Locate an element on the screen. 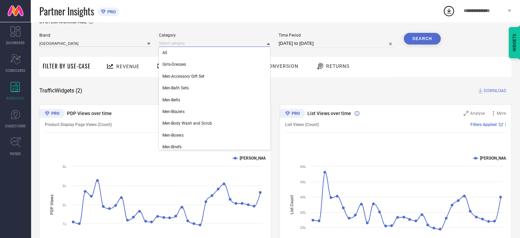 The image size is (520, 238). span: Filters Applied is located at coordinates (484, 125).